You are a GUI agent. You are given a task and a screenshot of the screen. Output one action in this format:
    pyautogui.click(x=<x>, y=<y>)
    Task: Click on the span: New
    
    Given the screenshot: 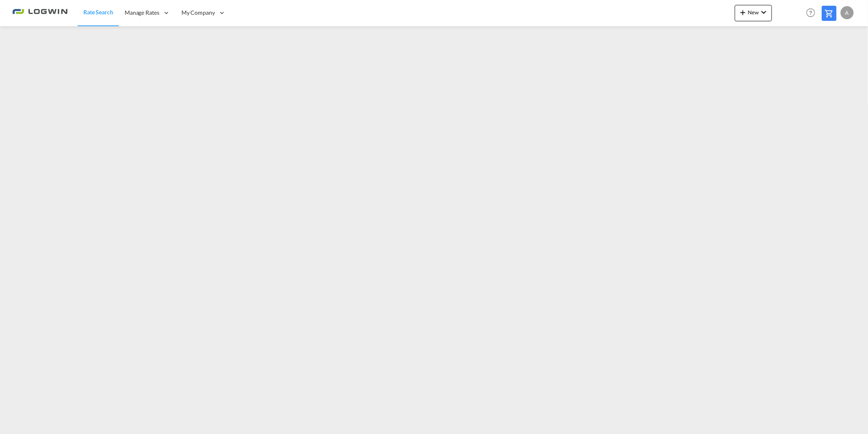 What is the action you would take?
    pyautogui.click(x=754, y=12)
    